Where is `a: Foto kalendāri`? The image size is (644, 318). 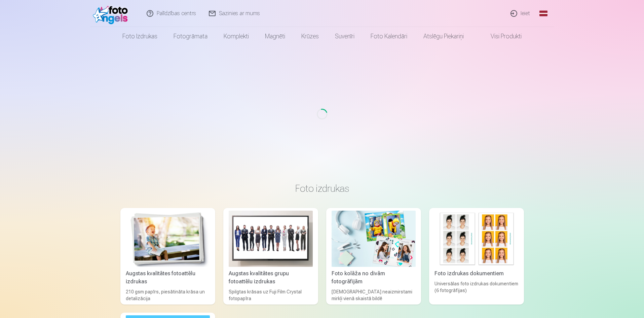 a: Foto kalendāri is located at coordinates (388, 36).